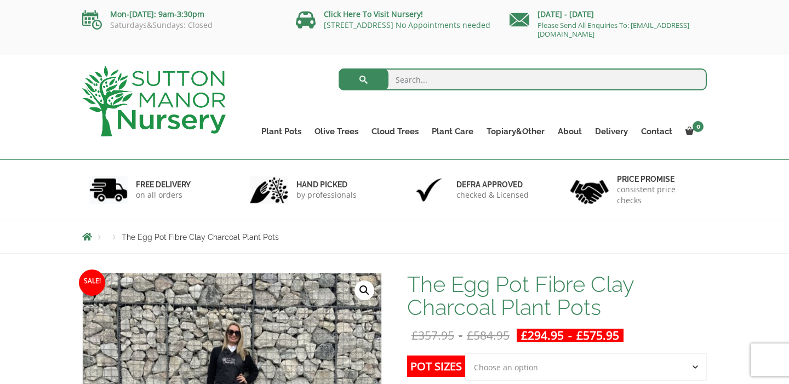  I want to click on bdi: 575.95, so click(598, 335).